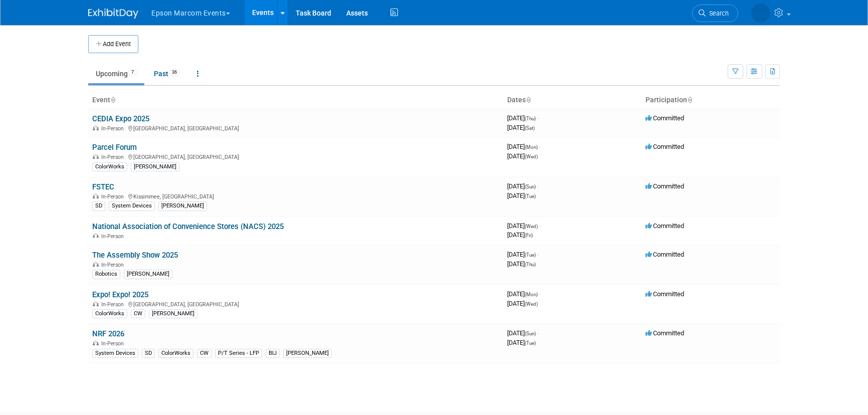 The image size is (868, 415). What do you see at coordinates (711, 101) in the screenshot?
I see `th: Participation` at bounding box center [711, 101].